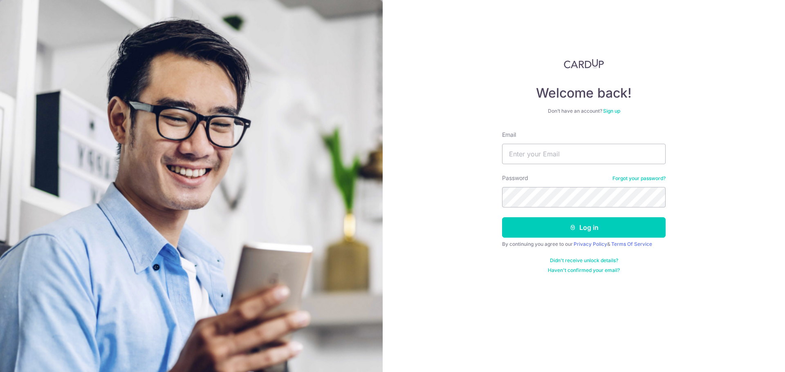  I want to click on a: Sign up, so click(611, 111).